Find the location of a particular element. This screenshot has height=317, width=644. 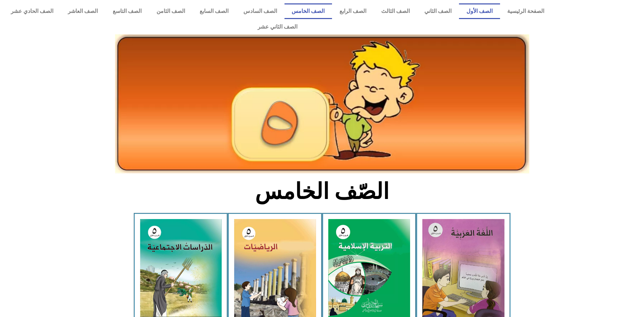

a: الصف العاشر is located at coordinates (83, 11).